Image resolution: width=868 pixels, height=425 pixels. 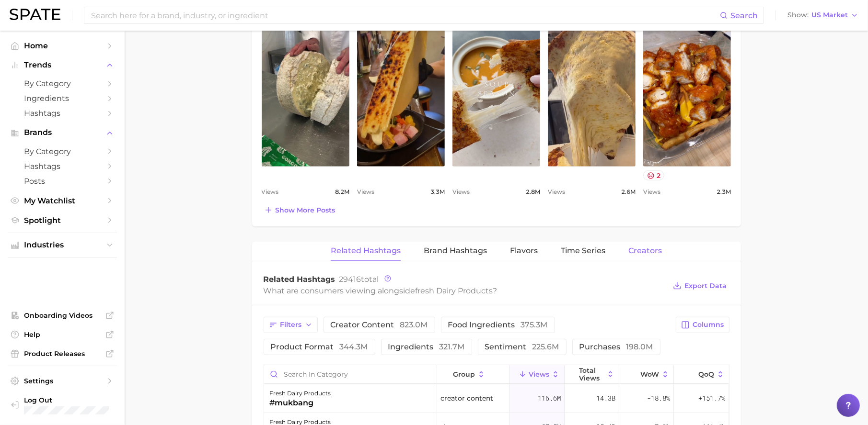 What do you see at coordinates (414, 324) in the screenshot?
I see `span: 823.0m` at bounding box center [414, 324].